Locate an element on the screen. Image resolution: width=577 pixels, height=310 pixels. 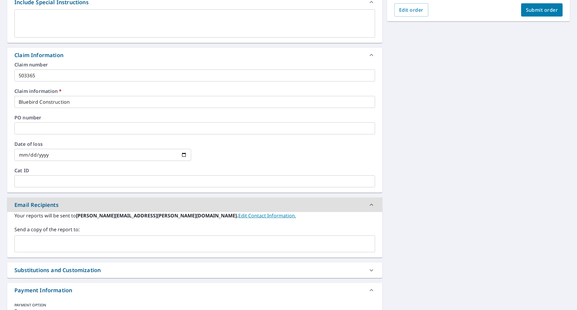
label: Claim information is located at coordinates (195, 91).